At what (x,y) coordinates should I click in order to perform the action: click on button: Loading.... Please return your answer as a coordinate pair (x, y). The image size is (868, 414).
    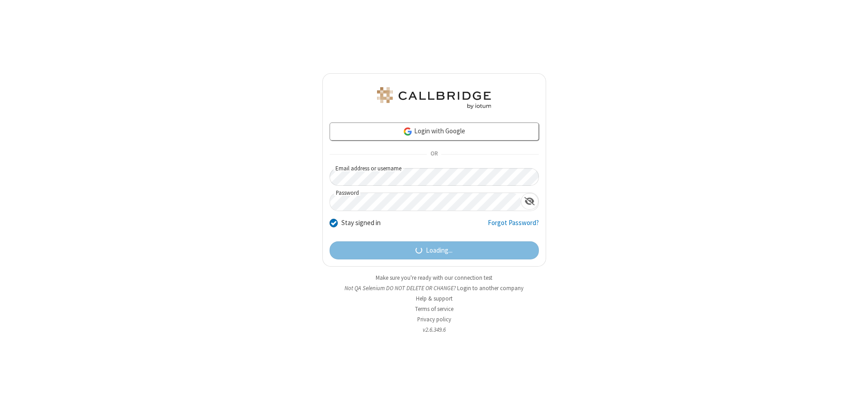
    Looking at the image, I should click on (434, 250).